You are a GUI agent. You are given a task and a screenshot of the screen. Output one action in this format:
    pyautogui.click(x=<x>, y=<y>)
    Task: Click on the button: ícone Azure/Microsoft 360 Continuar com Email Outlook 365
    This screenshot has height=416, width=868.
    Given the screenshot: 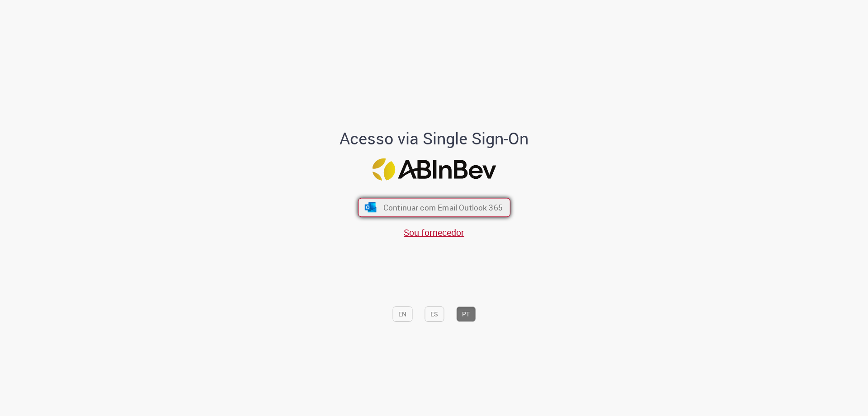 What is the action you would take?
    pyautogui.click(x=434, y=207)
    